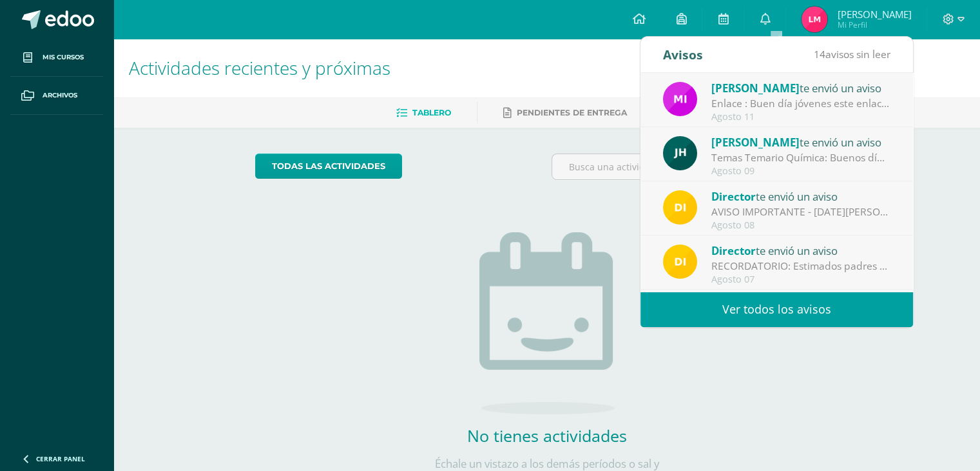 This screenshot has width=980, height=471. Describe the element at coordinates (819, 54) in the screenshot. I see `span: 14` at that location.